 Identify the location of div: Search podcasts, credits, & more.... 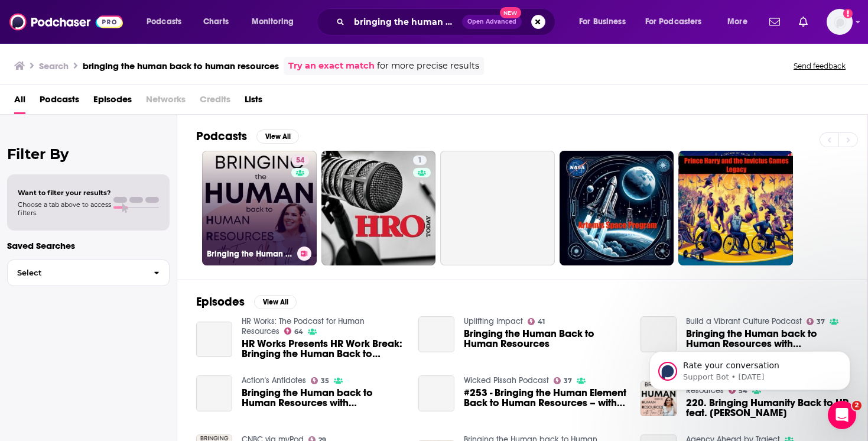
(447, 22).